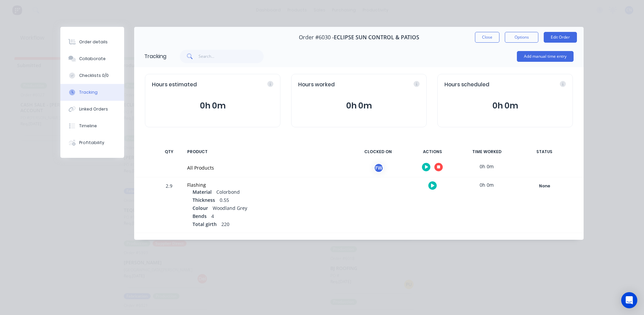  Describe the element at coordinates (93, 59) in the screenshot. I see `div: Collaborate` at that location.